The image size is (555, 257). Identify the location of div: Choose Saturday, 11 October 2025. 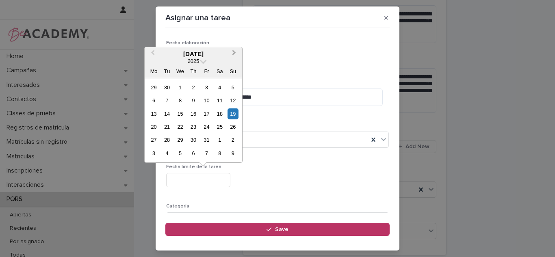
(219, 100).